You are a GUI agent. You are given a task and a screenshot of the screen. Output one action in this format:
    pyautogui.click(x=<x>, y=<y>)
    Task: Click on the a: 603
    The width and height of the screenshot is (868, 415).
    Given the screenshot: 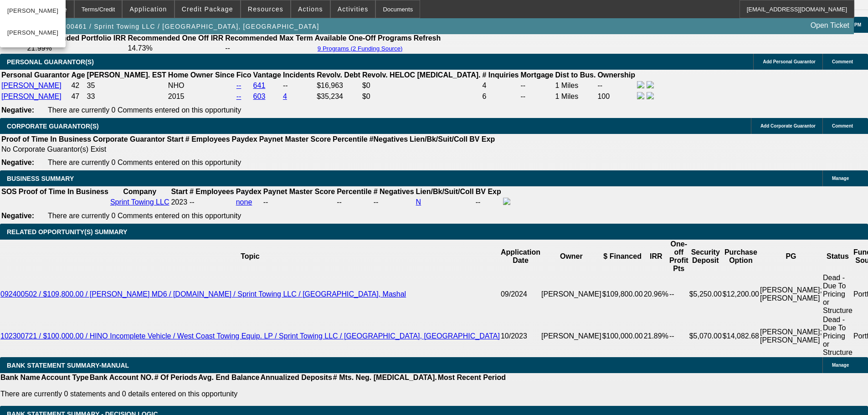 What is the action you would take?
    pyautogui.click(x=259, y=96)
    